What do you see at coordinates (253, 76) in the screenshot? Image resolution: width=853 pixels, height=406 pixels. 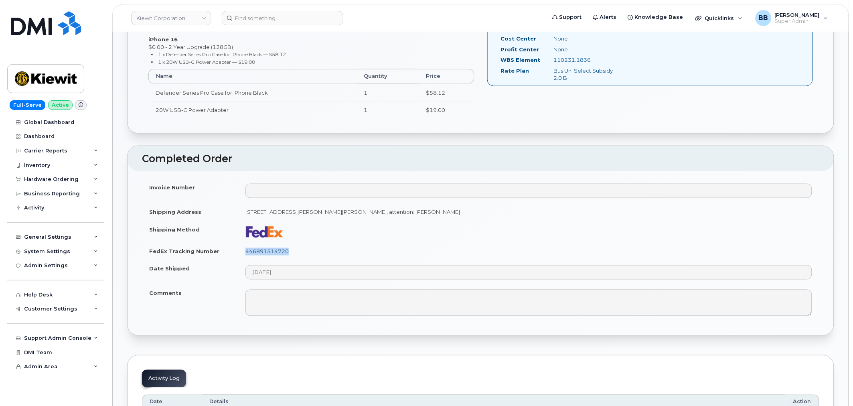 I see `th: Name` at bounding box center [253, 76].